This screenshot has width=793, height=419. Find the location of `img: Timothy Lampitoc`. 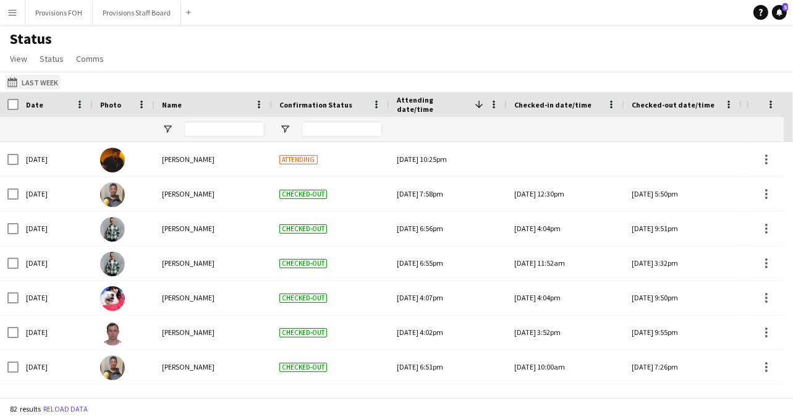

img: Timothy Lampitoc is located at coordinates (113, 160).